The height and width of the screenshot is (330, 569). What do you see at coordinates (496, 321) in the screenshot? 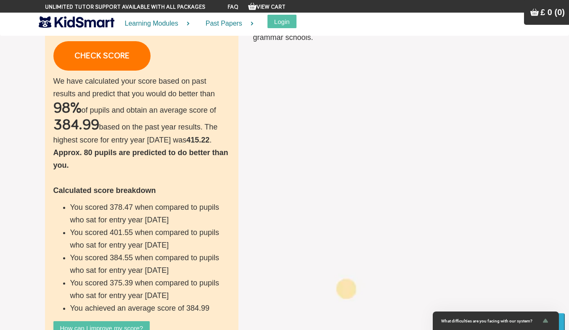
I see `button: Show survey - What difficulties are you facing with our system?` at bounding box center [496, 321].